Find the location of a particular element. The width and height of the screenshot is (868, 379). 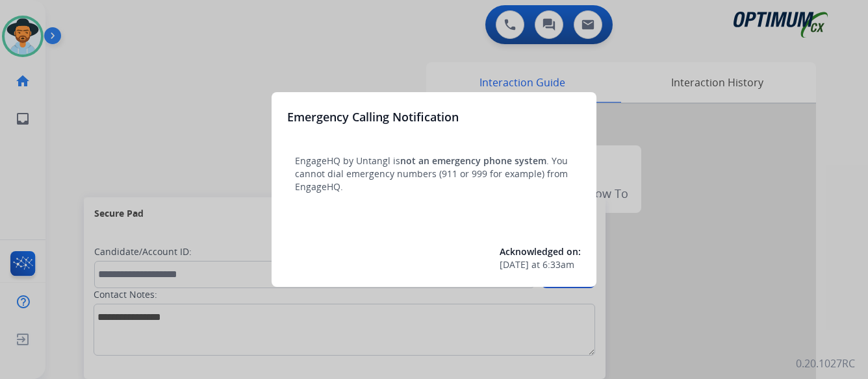

p: 0.20.1027RC is located at coordinates (825, 363).